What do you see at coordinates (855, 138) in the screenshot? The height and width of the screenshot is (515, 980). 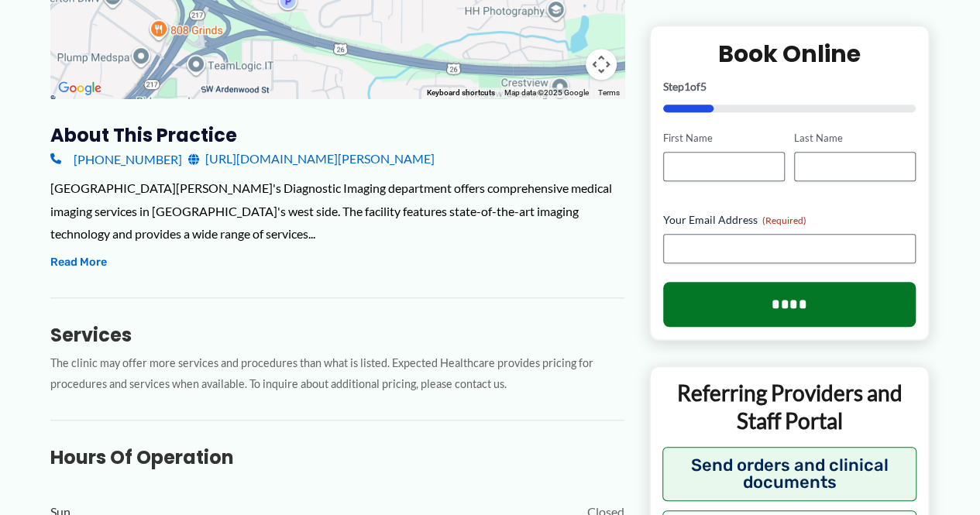 I see `label: Last Name` at bounding box center [855, 138].